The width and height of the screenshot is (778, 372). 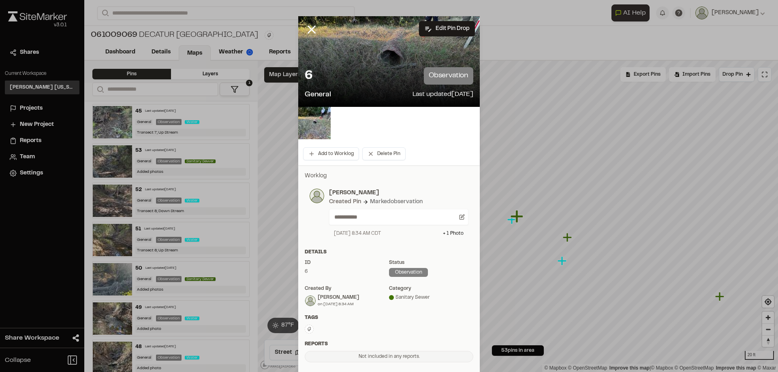 I want to click on div: Details, so click(x=389, y=252).